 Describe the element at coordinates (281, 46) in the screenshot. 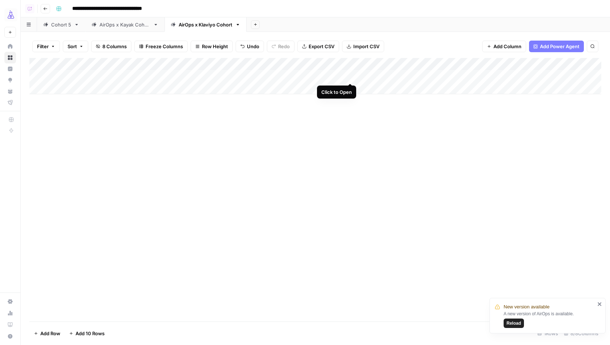

I see `button: Redo` at that location.